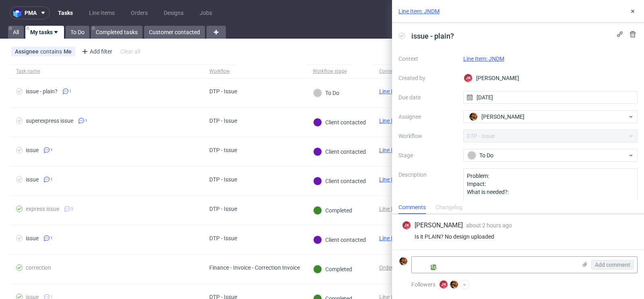 The width and height of the screenshot is (644, 299). I want to click on a: Customer contacted, so click(174, 32).